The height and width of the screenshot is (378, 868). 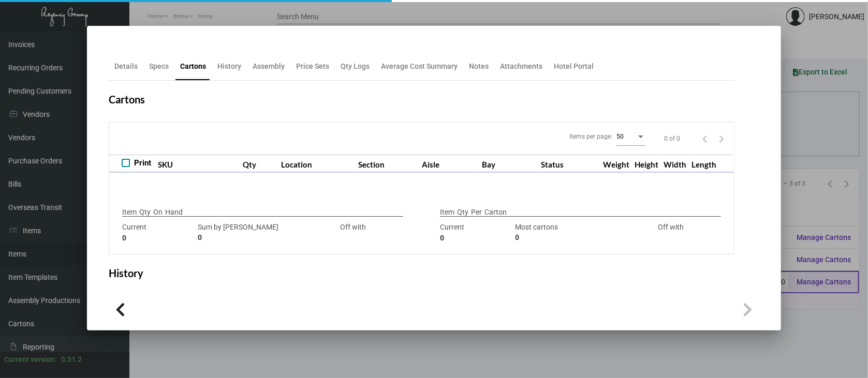 I want to click on div: Most cartons, so click(x=573, y=233).